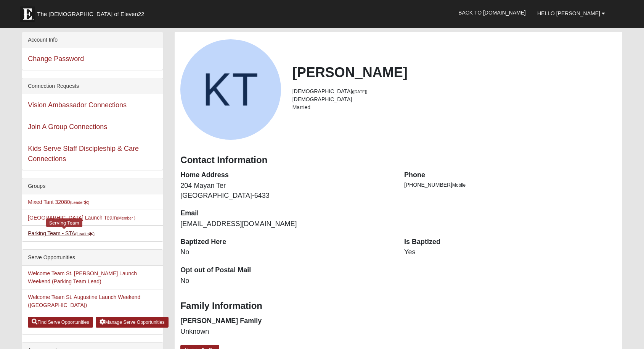  What do you see at coordinates (286, 214) in the screenshot?
I see `dt: Email` at bounding box center [286, 214].